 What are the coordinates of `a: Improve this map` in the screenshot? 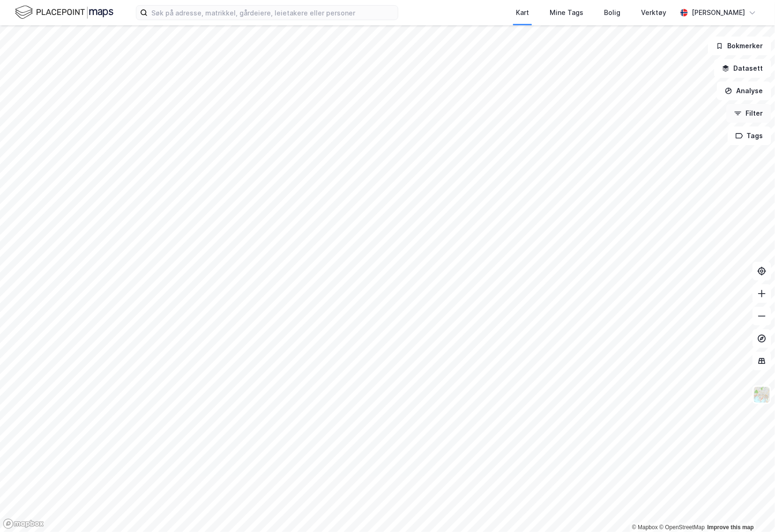 It's located at (730, 528).